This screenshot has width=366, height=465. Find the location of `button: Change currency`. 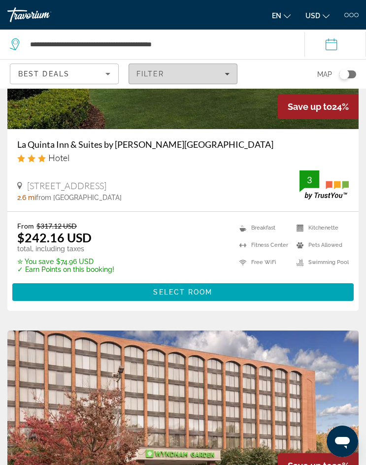

button: Change currency is located at coordinates (318, 15).